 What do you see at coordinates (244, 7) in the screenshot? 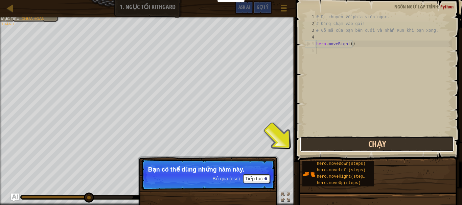
I see `span: Ask AI` at bounding box center [244, 7].